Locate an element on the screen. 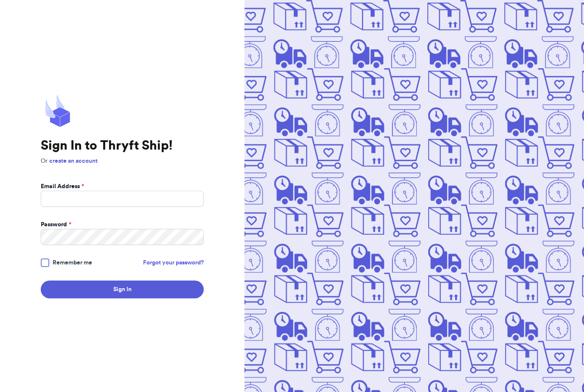  label: Password is located at coordinates (56, 225).